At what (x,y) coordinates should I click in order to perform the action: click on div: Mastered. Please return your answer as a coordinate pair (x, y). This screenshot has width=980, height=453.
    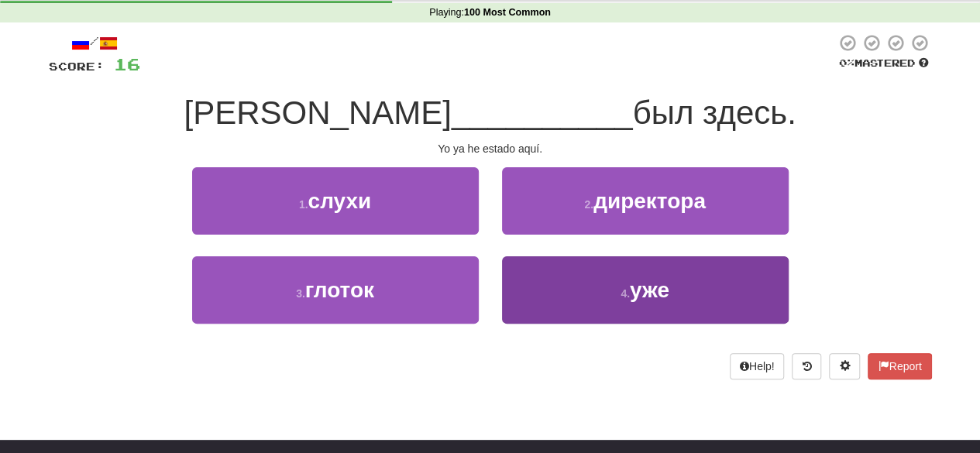
    Looking at the image, I should click on (884, 64).